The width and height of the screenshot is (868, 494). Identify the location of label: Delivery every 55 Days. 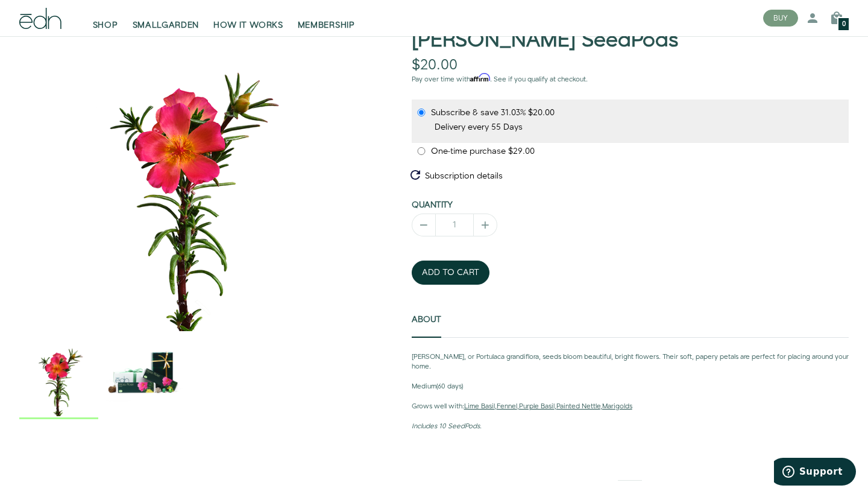
(479, 127).